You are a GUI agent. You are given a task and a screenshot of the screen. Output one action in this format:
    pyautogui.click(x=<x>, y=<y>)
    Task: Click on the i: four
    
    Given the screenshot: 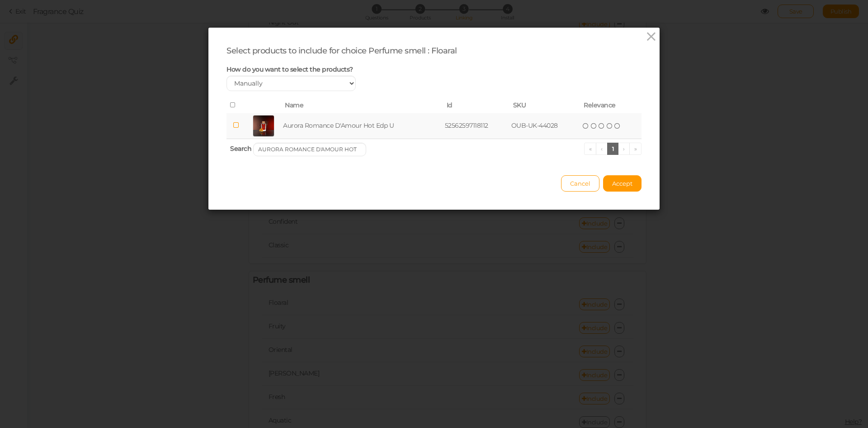 What is the action you would take?
    pyautogui.click(x=610, y=126)
    